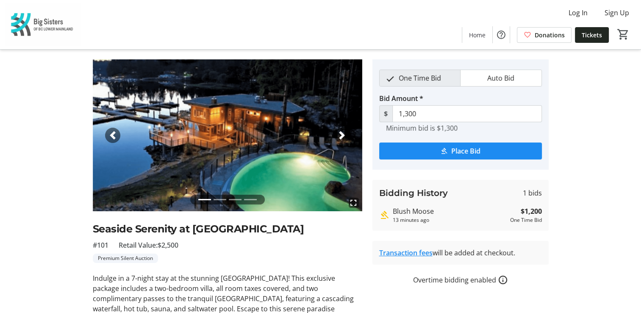  I want to click on span: Auto Bid, so click(501, 78).